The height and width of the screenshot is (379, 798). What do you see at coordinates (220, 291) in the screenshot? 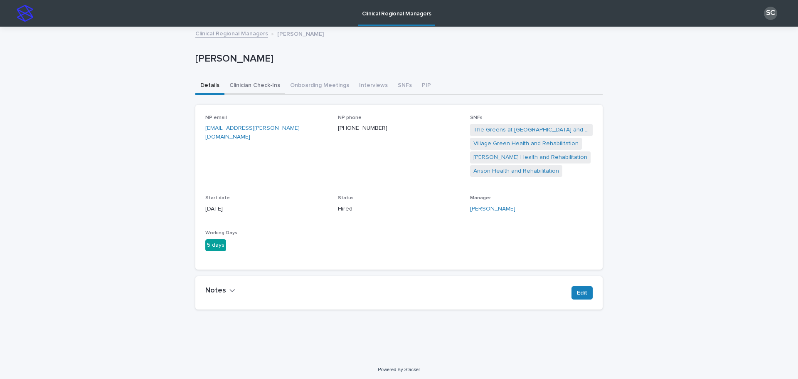
I see `button: Notes` at bounding box center [220, 291].